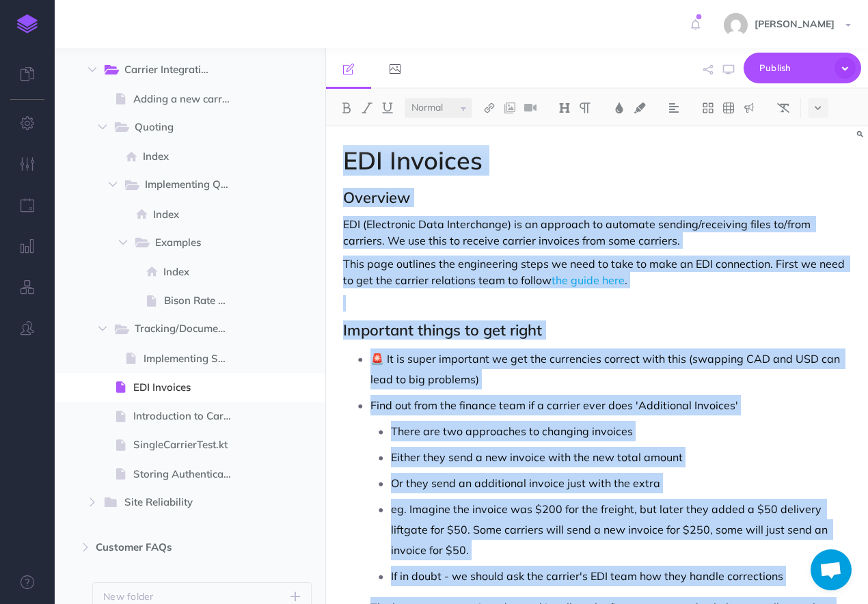 This screenshot has height=604, width=868. I want to click on span: Bison Rate Sheet Quote Runner, so click(204, 301).